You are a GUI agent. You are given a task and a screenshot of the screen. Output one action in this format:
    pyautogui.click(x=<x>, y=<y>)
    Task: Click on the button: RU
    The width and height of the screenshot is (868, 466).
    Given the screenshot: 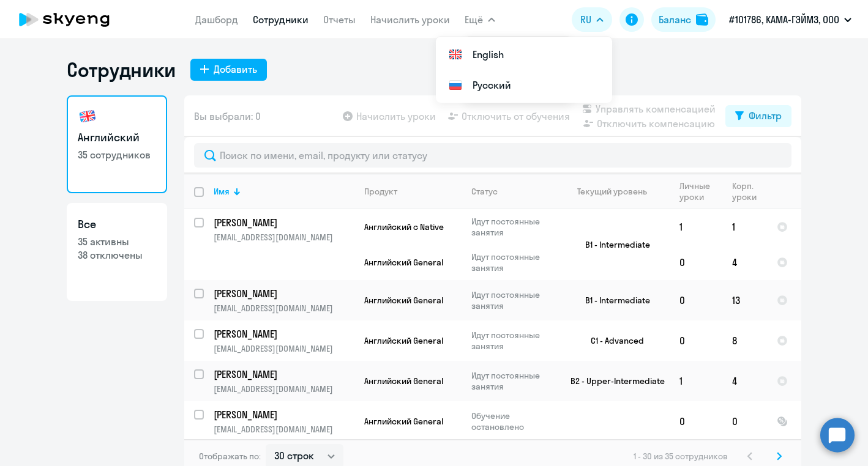 What is the action you would take?
    pyautogui.click(x=592, y=19)
    